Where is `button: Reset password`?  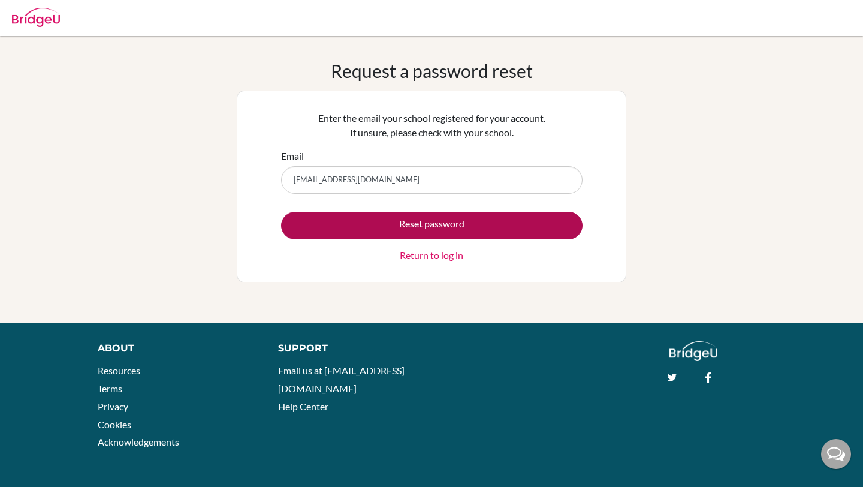
button: Reset password is located at coordinates (432, 225).